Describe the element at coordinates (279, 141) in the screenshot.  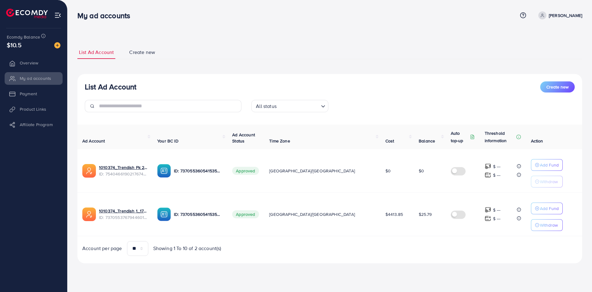
I see `span: Time Zone` at that location.